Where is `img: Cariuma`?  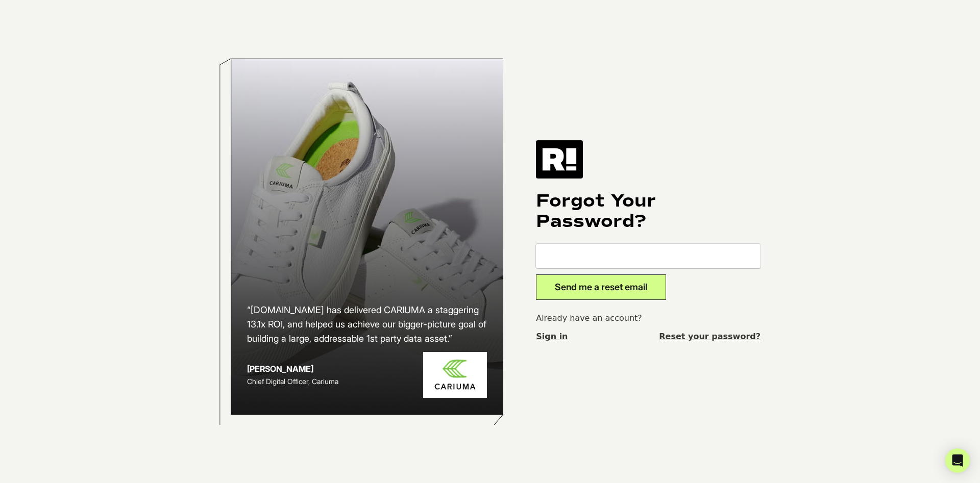 img: Cariuma is located at coordinates (455, 375).